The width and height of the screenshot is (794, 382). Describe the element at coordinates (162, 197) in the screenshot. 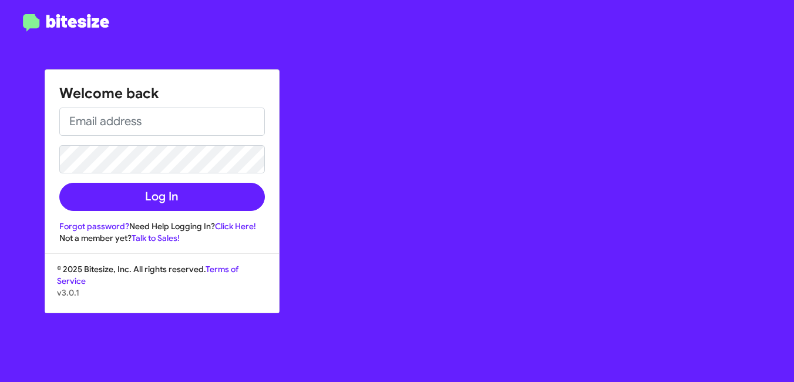

I see `button: Log In` at that location.